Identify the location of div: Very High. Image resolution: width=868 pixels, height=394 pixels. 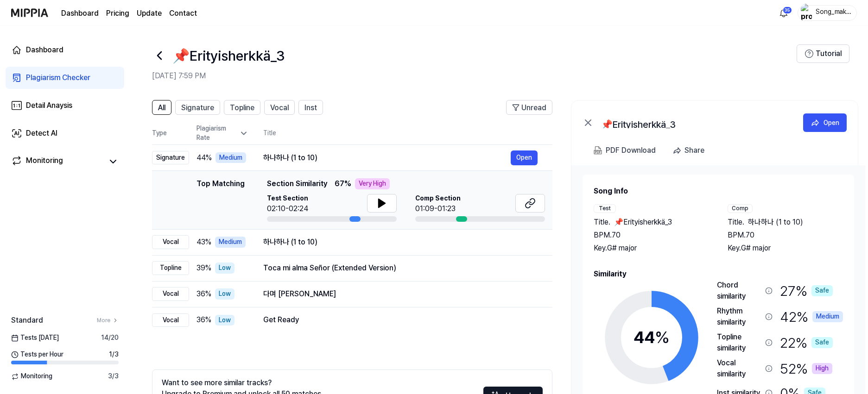
(372, 184).